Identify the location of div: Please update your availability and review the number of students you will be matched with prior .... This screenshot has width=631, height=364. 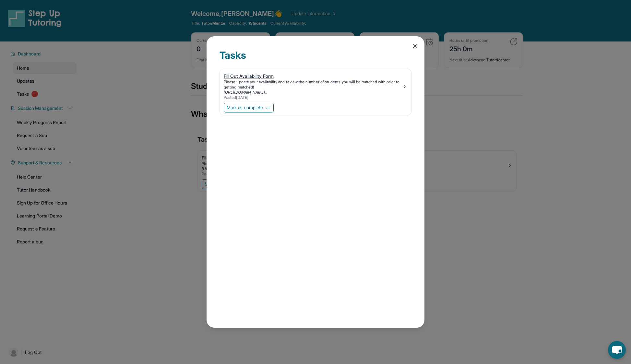
(313, 84).